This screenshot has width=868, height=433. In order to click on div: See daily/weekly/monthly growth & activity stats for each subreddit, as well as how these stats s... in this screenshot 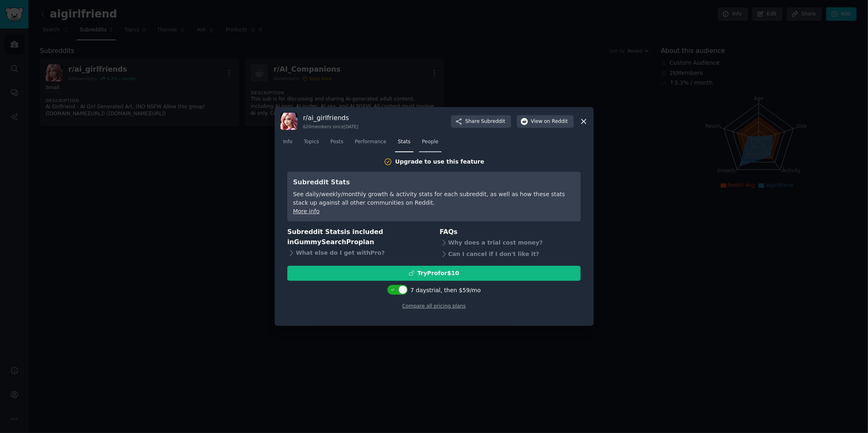, I will do `click(434, 198)`.